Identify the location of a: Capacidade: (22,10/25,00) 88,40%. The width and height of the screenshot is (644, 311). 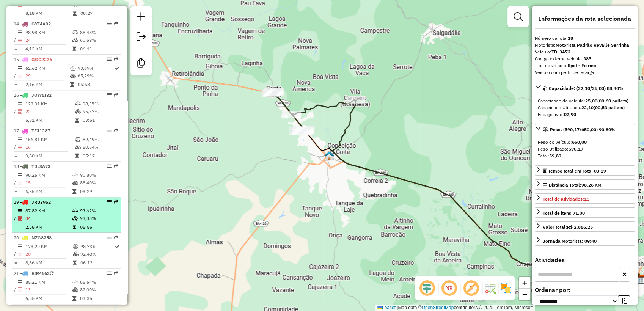
(585, 87).